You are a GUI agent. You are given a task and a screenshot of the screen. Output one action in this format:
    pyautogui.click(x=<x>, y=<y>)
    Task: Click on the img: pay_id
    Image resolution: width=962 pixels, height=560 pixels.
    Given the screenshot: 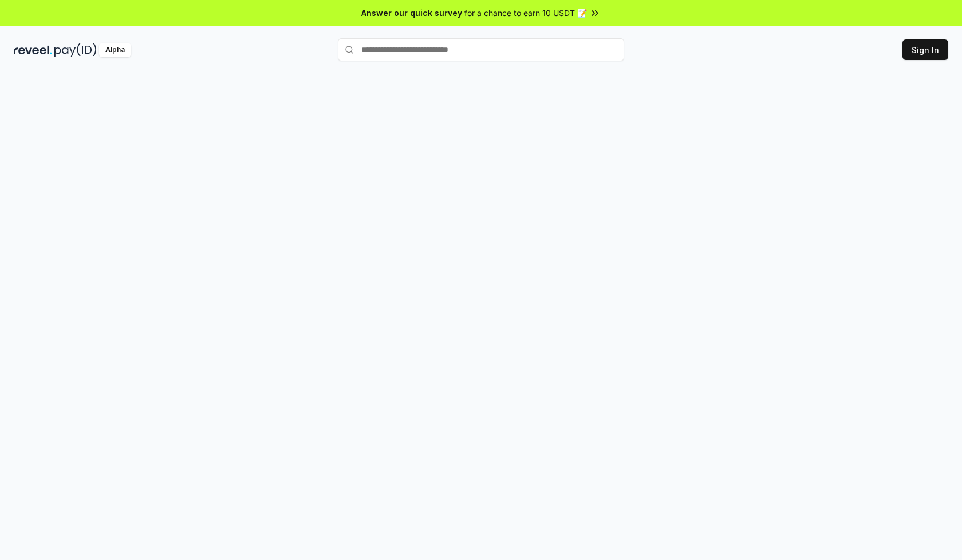 What is the action you would take?
    pyautogui.click(x=76, y=50)
    